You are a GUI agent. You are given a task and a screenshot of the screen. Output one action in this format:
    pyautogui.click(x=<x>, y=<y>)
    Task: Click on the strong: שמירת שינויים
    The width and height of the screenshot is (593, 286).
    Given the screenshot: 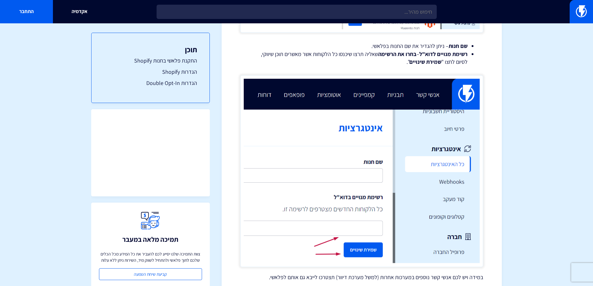 What is the action you would take?
    pyautogui.click(x=425, y=62)
    